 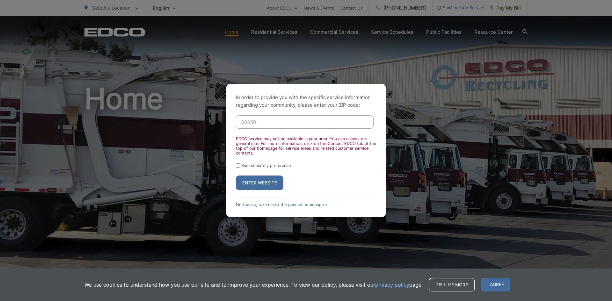 What do you see at coordinates (452, 285) in the screenshot?
I see `a: Tell me more` at bounding box center [452, 285].